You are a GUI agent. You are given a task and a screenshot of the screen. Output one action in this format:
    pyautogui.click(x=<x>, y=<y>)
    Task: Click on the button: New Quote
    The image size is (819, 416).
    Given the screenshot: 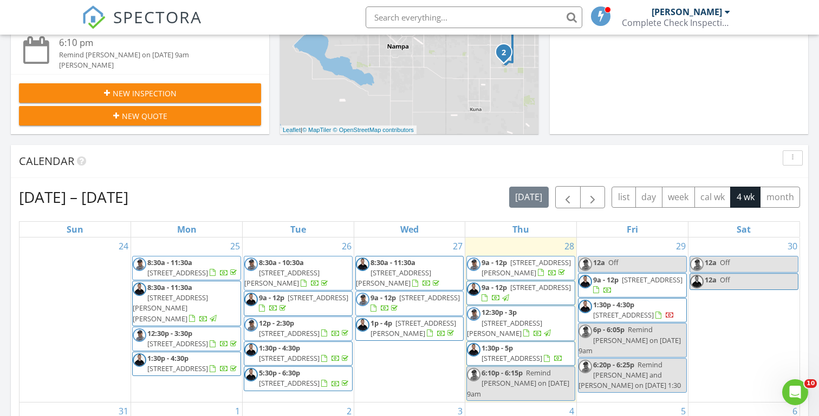 What is the action you would take?
    pyautogui.click(x=140, y=116)
    